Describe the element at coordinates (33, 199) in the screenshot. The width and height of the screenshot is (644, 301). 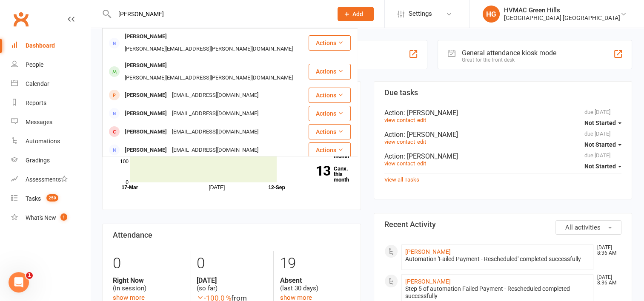
I see `div: Tasks` at that location.